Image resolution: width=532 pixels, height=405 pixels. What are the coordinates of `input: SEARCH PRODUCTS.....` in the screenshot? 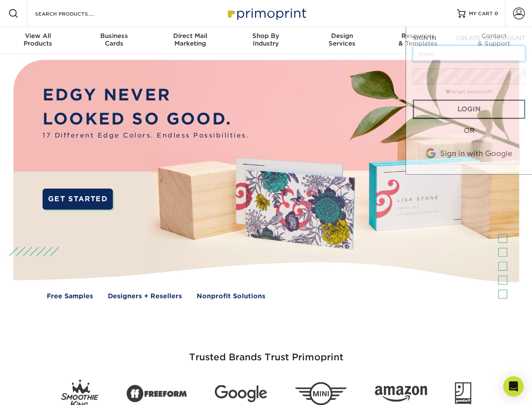 It's located at (75, 14).